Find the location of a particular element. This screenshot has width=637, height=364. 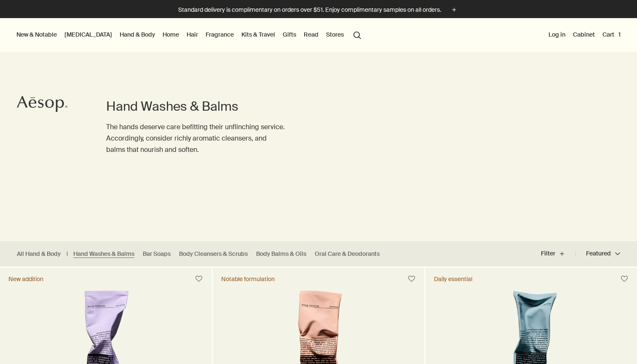

button: Cart1 is located at coordinates (611, 35).